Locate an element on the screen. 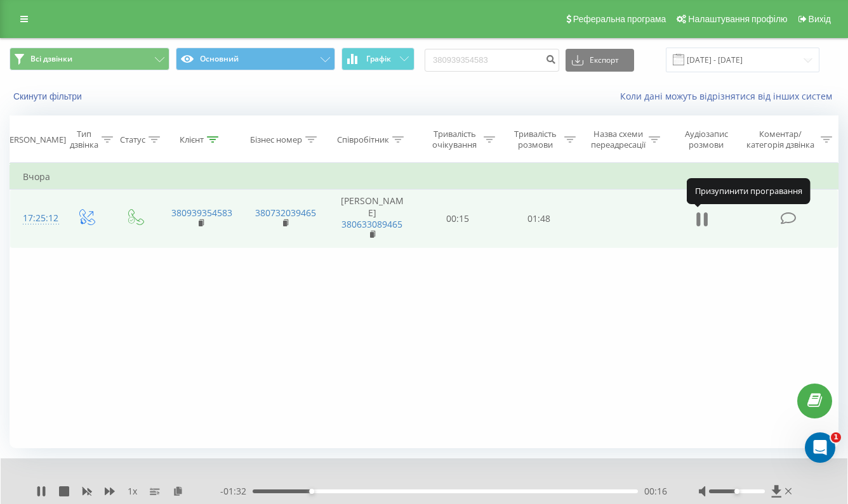 This screenshot has height=504, width=848. button: Графік is located at coordinates (377, 59).